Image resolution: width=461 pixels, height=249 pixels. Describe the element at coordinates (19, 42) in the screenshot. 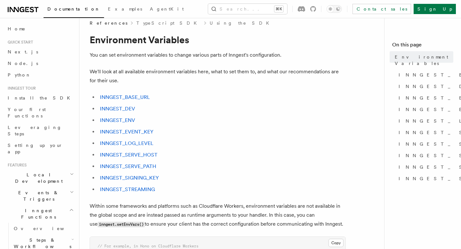

I see `span: Quick start` at that location.